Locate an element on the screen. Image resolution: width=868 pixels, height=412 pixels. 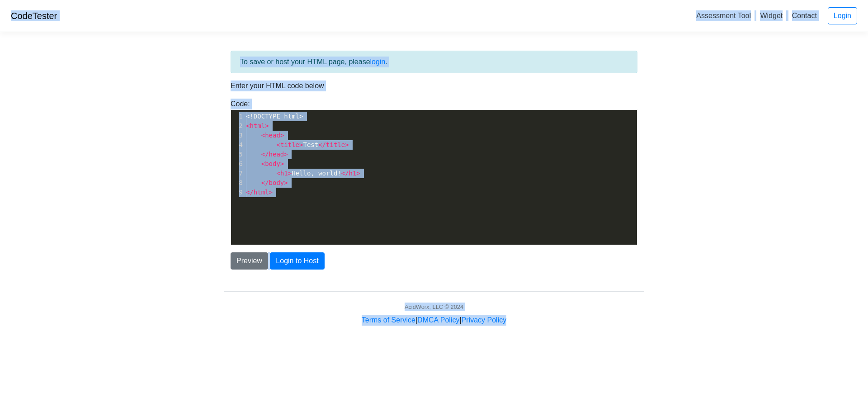
div: AcidWorx, LLC © 2024 is located at coordinates (434, 307).